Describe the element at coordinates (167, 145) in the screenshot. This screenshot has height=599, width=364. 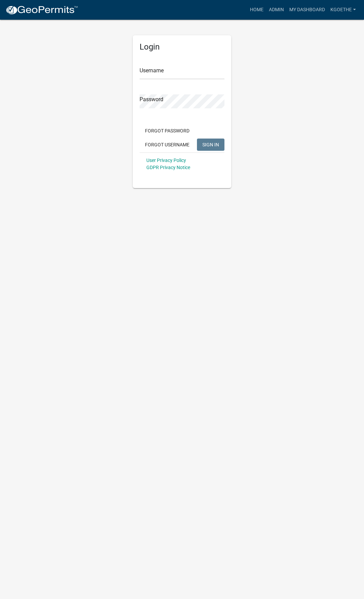
I see `button: Forgot Username` at that location.